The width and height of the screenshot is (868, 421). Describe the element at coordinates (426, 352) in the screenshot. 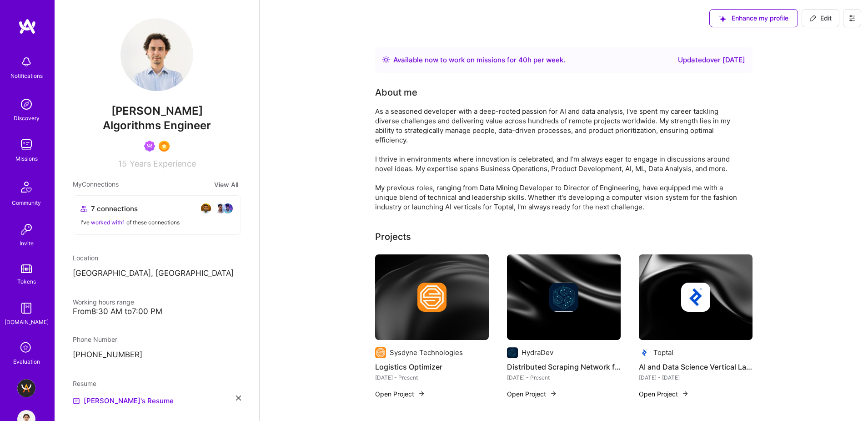

I see `div: Sysdyne Technologies` at that location.